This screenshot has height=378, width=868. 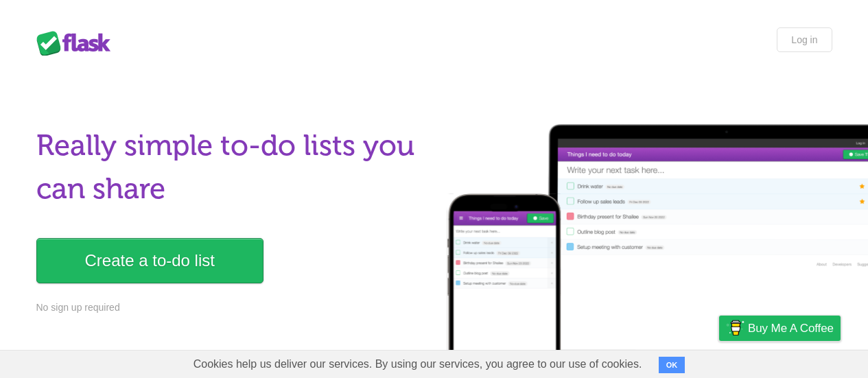 What do you see at coordinates (790, 328) in the screenshot?
I see `span: Buy me a coffee` at bounding box center [790, 328].